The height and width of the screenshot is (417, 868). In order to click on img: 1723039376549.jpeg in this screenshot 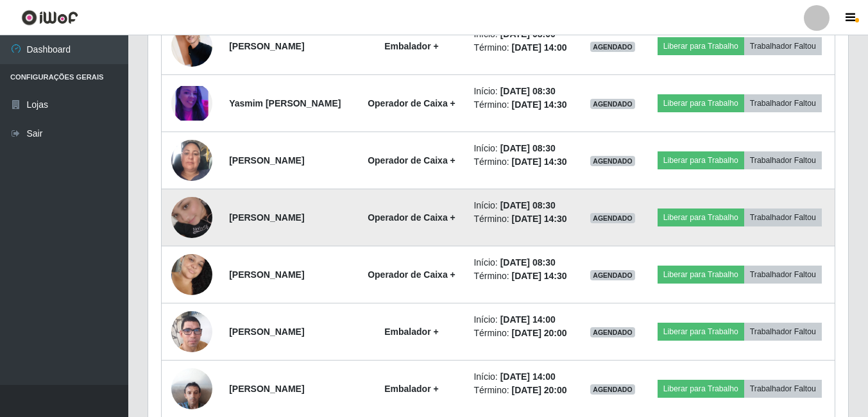, I will do `click(192, 161)`.